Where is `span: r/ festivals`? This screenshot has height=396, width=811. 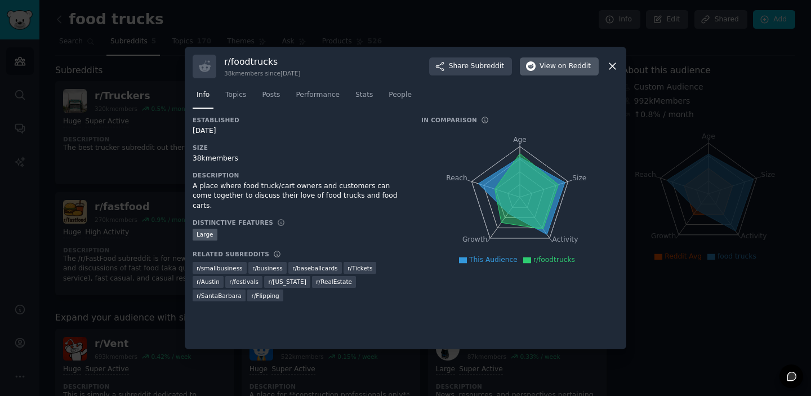 span: r/ festivals is located at coordinates (244, 282).